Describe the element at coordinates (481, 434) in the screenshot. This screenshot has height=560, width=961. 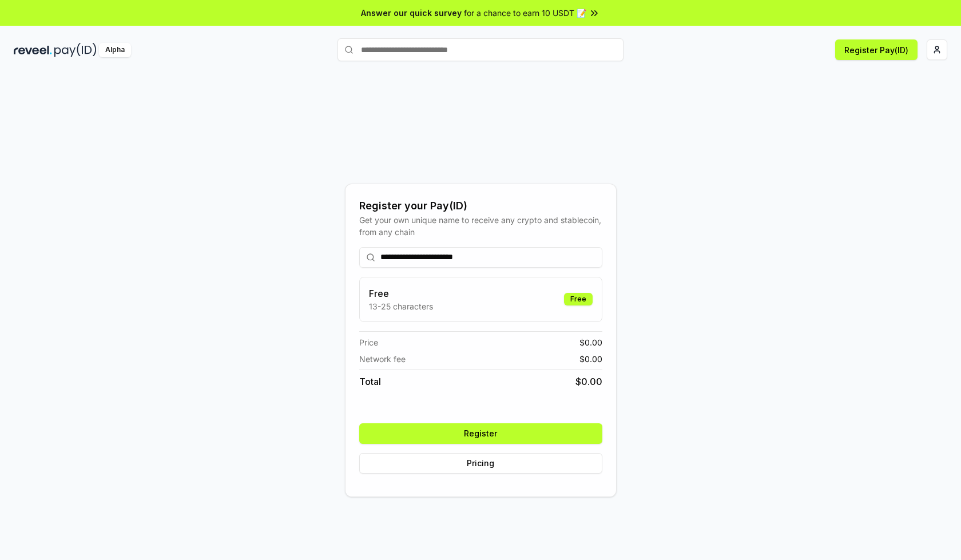
I see `button: Register` at that location.